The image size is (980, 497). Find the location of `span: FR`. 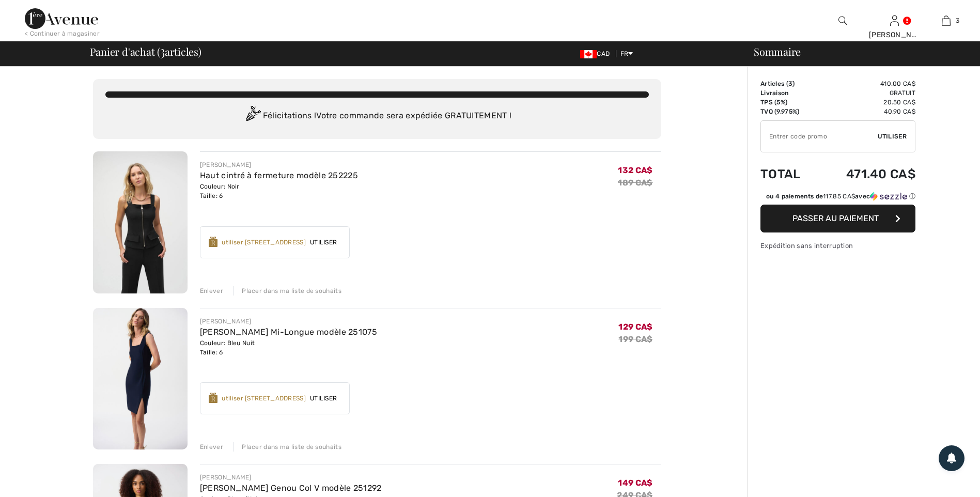

span: FR is located at coordinates (627, 54).